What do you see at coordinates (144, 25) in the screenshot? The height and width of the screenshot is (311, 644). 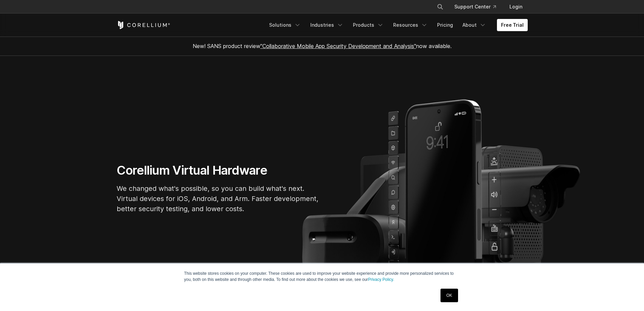 I see `a: Corellium Home` at bounding box center [144, 25].